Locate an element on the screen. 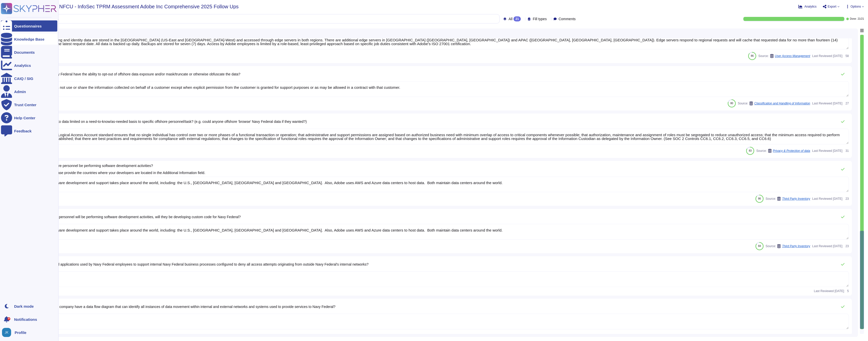  span: 83 is located at coordinates (750, 151).